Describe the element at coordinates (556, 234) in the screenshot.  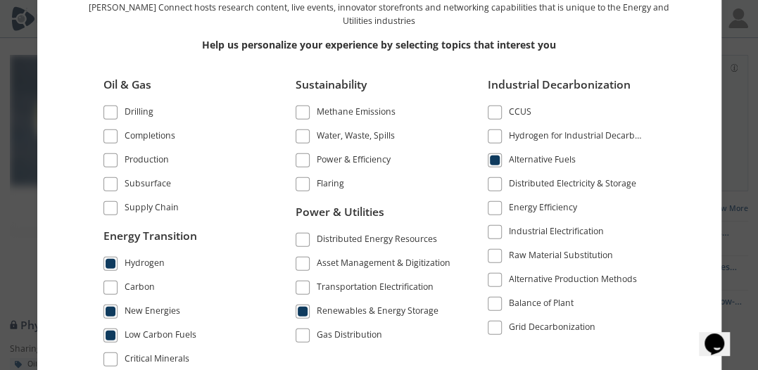
I see `div: Industrial Electrification` at that location.